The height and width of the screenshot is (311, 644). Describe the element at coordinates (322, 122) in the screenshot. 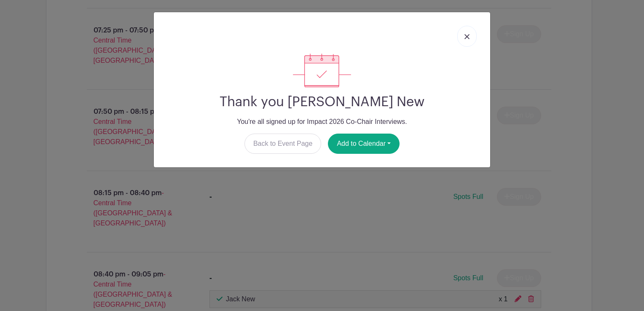

I see `p: You're all signed up for Impact 2026 Co-Chair Interviews.` at that location.